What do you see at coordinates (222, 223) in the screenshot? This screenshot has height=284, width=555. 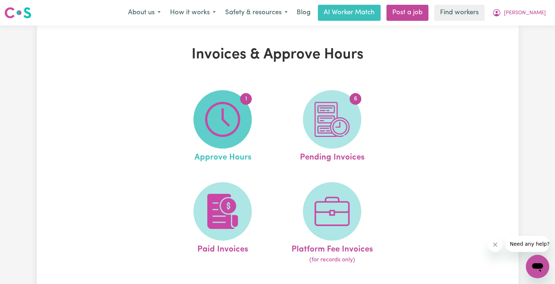 I see `a: Paid Invoices` at bounding box center [222, 223].